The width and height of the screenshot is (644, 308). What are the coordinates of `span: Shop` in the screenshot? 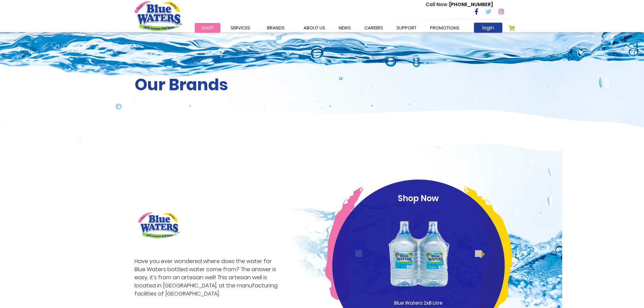 It's located at (208, 28).